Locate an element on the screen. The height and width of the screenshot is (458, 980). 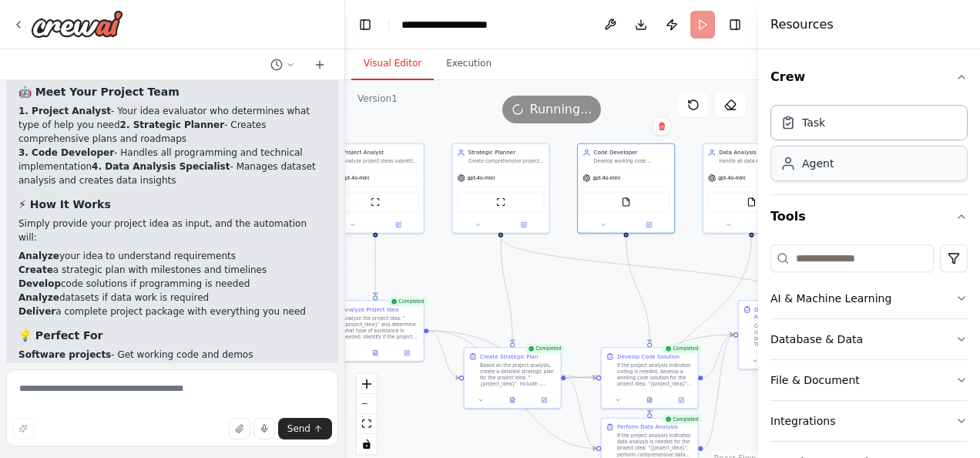
li: a strategic plan with milestones and timelines is located at coordinates (172, 270).